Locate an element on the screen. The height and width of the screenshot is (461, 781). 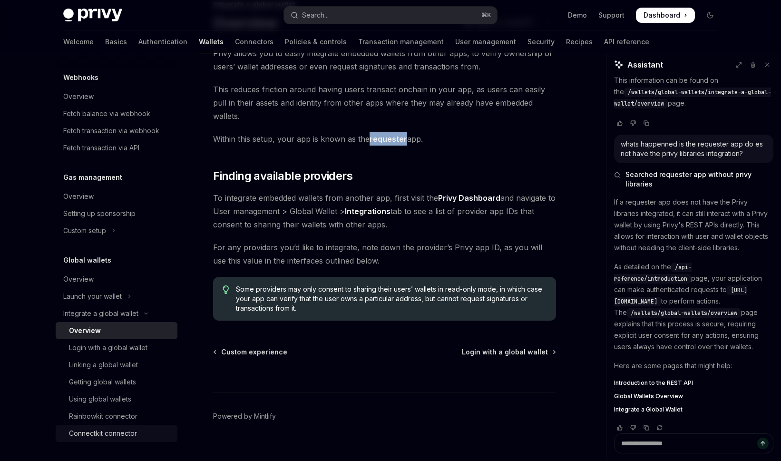
span: Introduction to the REST API is located at coordinates (653, 383).